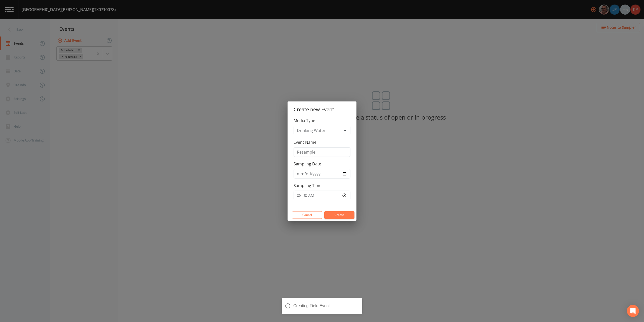 The height and width of the screenshot is (322, 644). What do you see at coordinates (322, 306) in the screenshot?
I see `div: Creating Field Event` at bounding box center [322, 306].